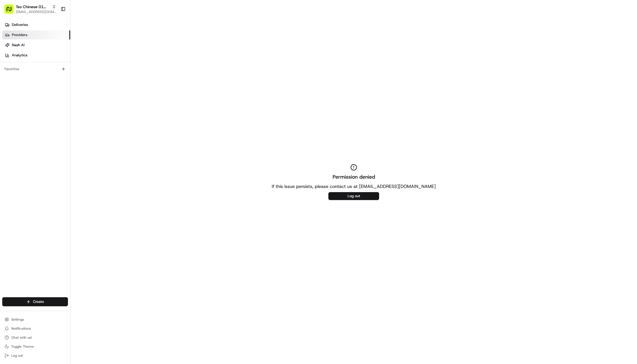  What do you see at coordinates (54, 98) in the screenshot?
I see `a: Powered byPylon` at bounding box center [54, 98].